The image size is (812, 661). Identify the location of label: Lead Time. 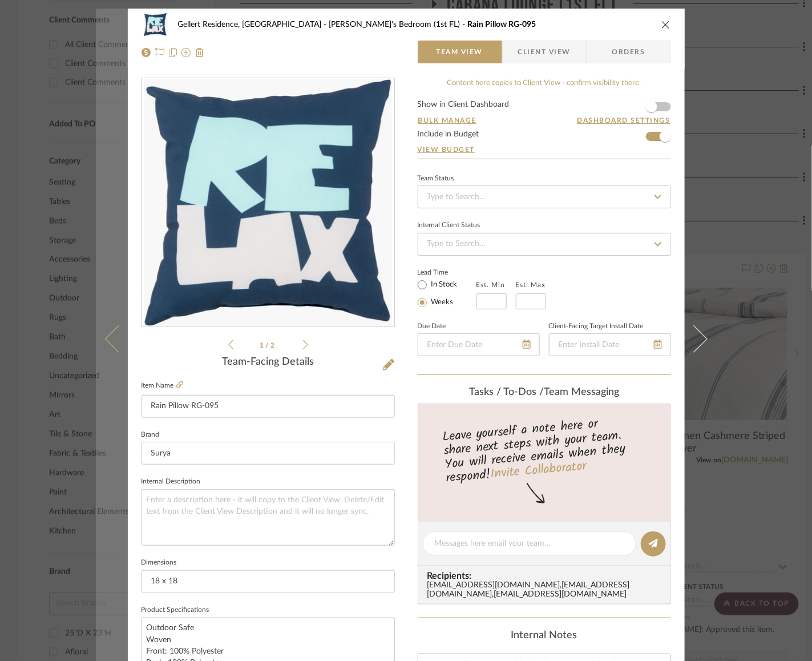
(447, 272).